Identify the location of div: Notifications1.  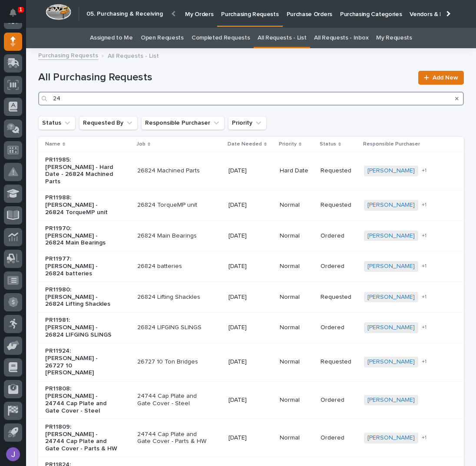
(17, 16).